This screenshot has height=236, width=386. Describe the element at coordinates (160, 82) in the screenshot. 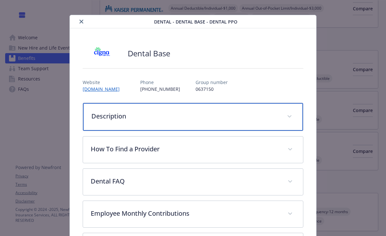

I see `p: Phone` at that location.